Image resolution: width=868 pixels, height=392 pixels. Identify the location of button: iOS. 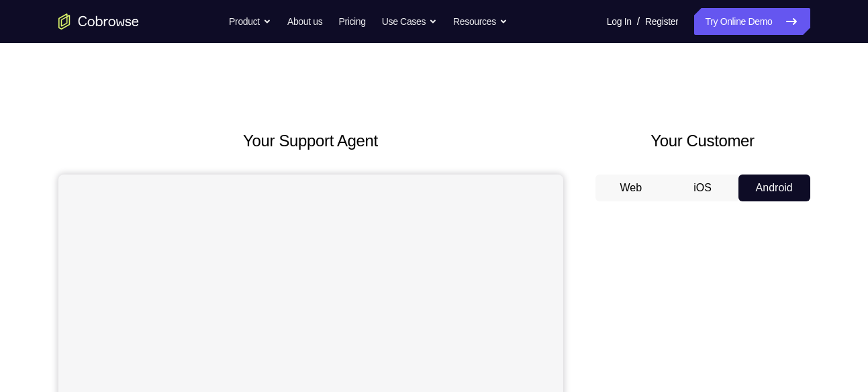
(702, 188).